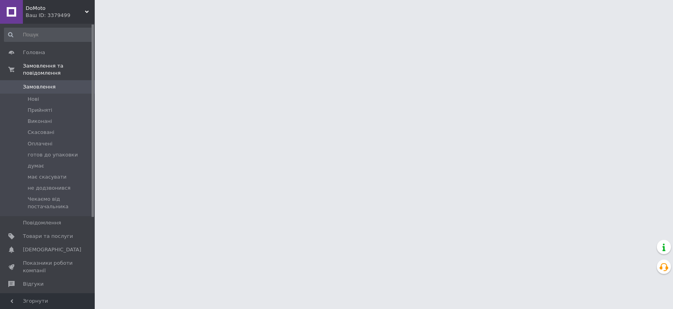 The image size is (673, 309). Describe the element at coordinates (48, 35) in the screenshot. I see `input: Пошук` at that location.